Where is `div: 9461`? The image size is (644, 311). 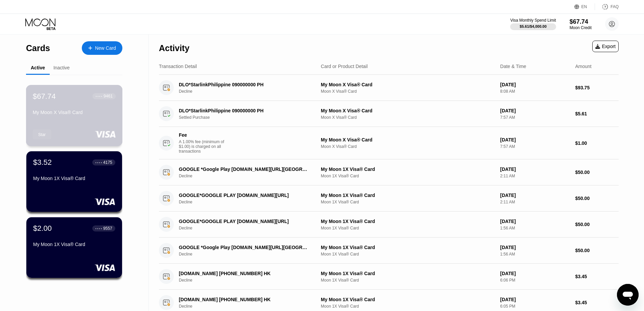 div: 9461 is located at coordinates (108, 96).